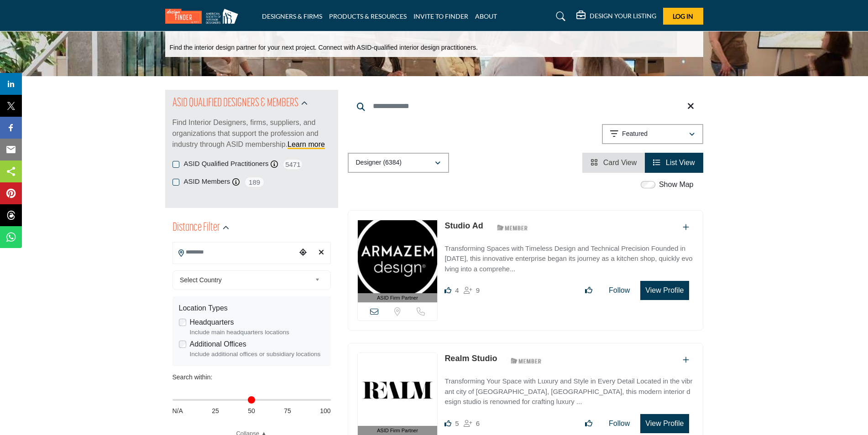  I want to click on span: 6, so click(478, 423).